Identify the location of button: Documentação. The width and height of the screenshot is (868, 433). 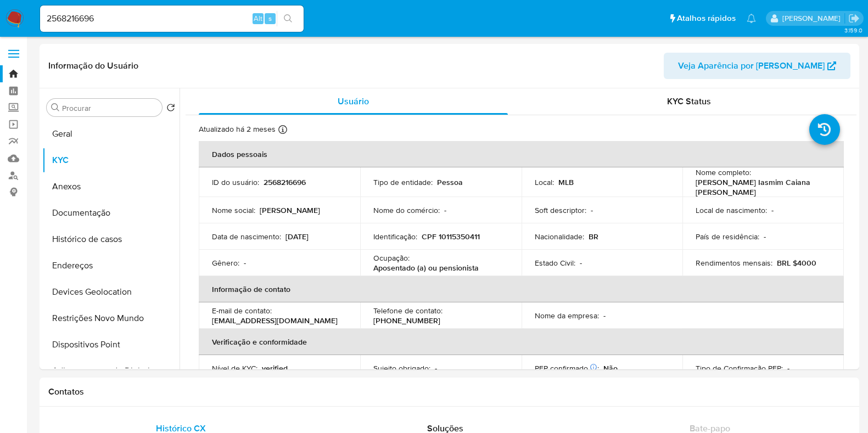
(111, 213).